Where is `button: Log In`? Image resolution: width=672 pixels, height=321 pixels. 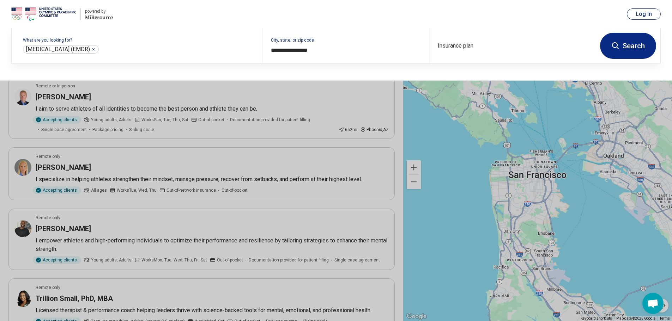
button: Log In is located at coordinates (644, 14).